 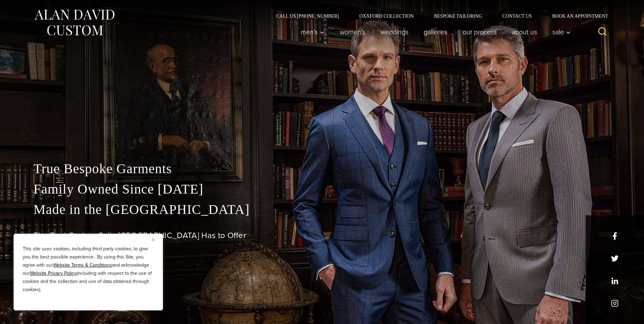 What do you see at coordinates (561, 32) in the screenshot?
I see `span: Sale` at bounding box center [561, 32].